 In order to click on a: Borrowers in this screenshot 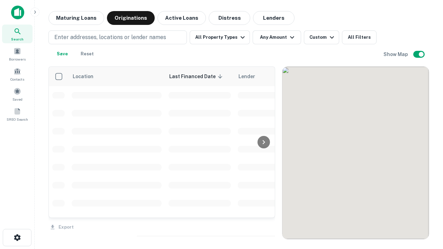, I will do `click(17, 54)`.